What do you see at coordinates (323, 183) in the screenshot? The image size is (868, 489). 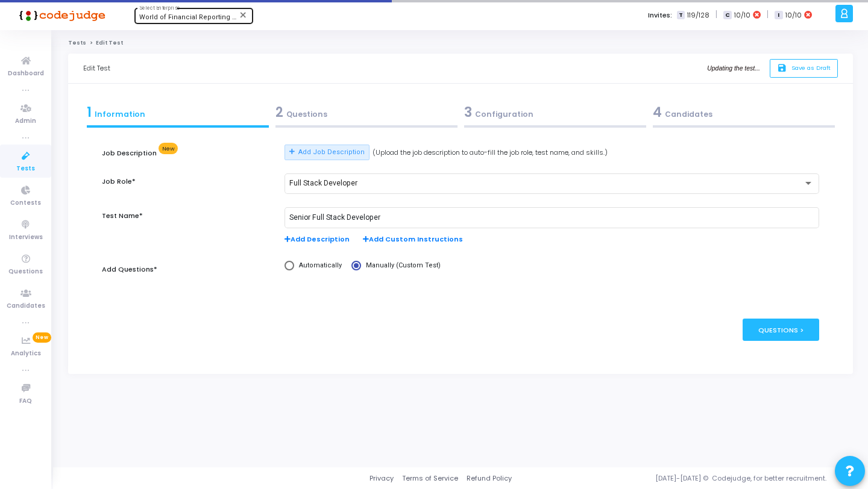 I see `span: Full Stack Developer` at bounding box center [323, 183].